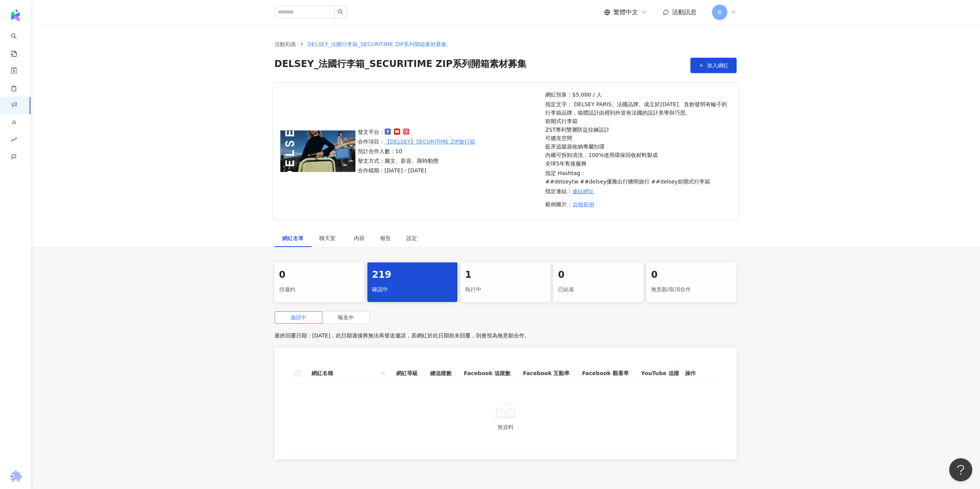  What do you see at coordinates (583, 204) in the screenshot?
I see `span: 合格範例` at bounding box center [583, 204].